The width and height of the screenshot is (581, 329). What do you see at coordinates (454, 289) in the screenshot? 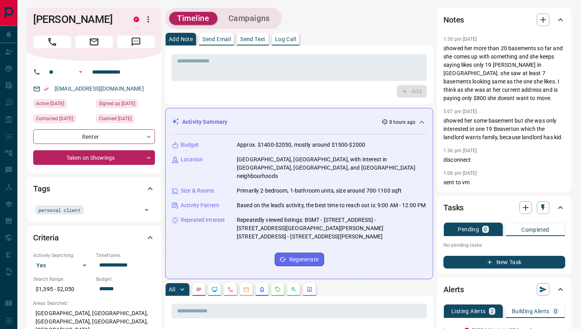
I see `h2: Alerts` at bounding box center [454, 289].